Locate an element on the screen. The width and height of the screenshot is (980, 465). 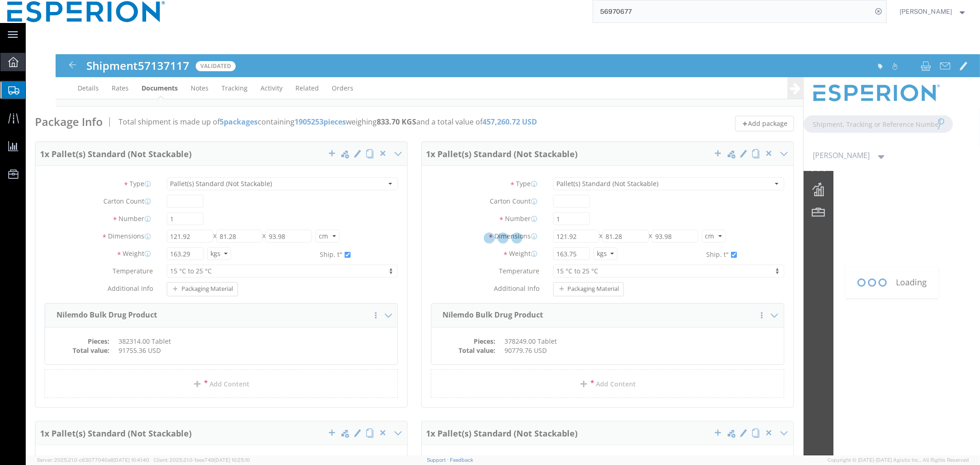
input: Search for shipment number, reference number is located at coordinates (733, 12).